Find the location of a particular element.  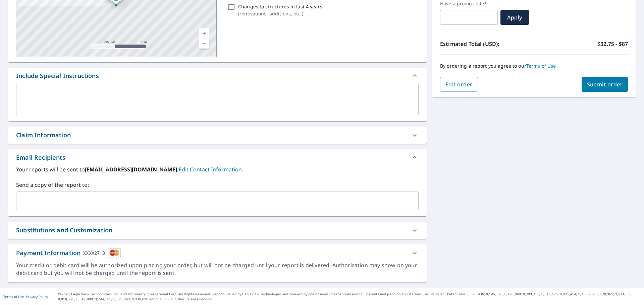

label: Send a copy of the report to: is located at coordinates (218, 185).